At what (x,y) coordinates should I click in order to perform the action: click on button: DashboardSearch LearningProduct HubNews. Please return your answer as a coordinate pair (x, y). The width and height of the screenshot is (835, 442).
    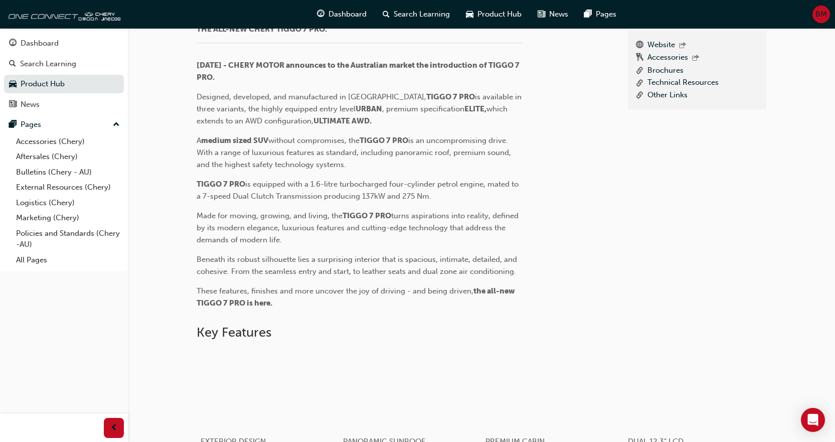
    Looking at the image, I should click on (64, 74).